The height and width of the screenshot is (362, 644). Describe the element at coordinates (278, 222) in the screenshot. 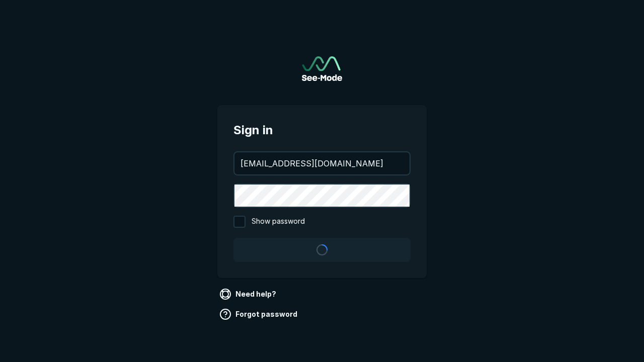

I see `span: Show password` at that location.